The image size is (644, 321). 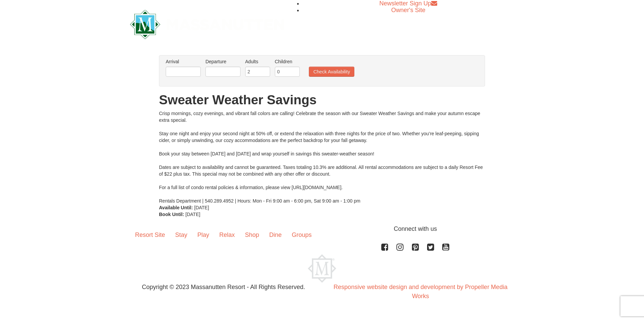 I want to click on p: Connect with us, so click(x=322, y=229).